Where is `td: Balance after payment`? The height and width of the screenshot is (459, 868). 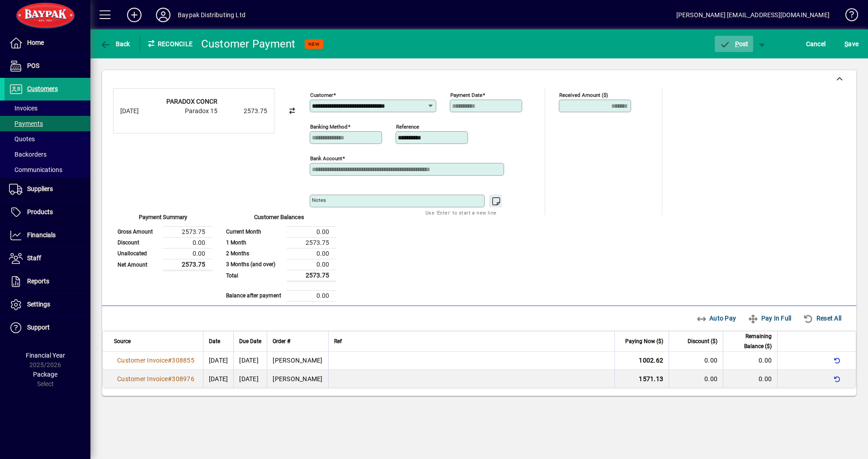 td: Balance after payment is located at coordinates (254, 295).